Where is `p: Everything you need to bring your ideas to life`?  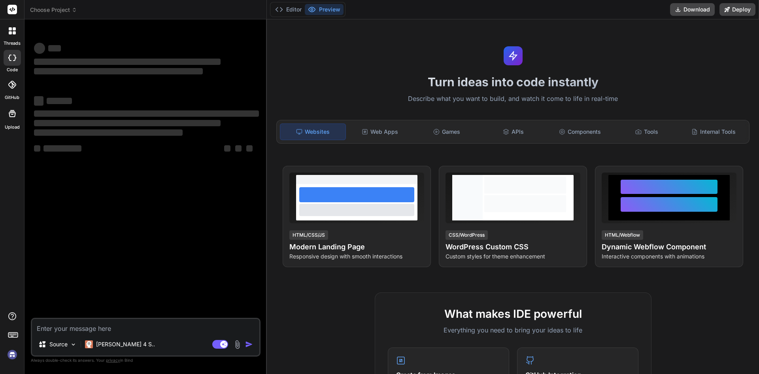
p: Everything you need to bring your ideas to life is located at coordinates (513, 330).